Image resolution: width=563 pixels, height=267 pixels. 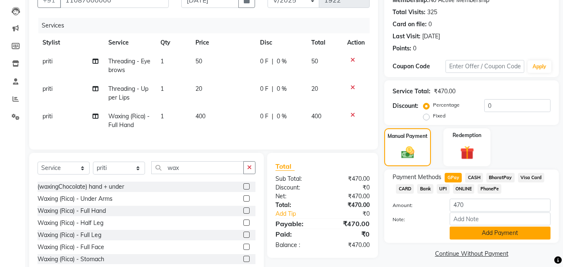 What do you see at coordinates (500, 205) in the screenshot?
I see `input: Amount` at bounding box center [500, 205].